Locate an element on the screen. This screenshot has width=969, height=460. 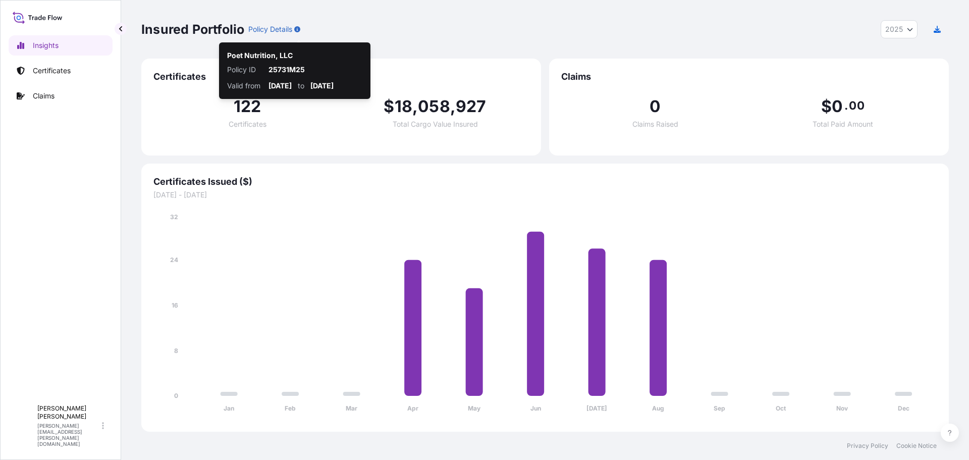
p: Certificates is located at coordinates (51, 71).